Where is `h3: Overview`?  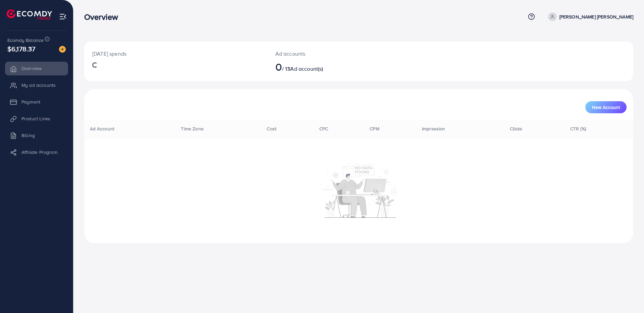
h3: Overview is located at coordinates (104, 17).